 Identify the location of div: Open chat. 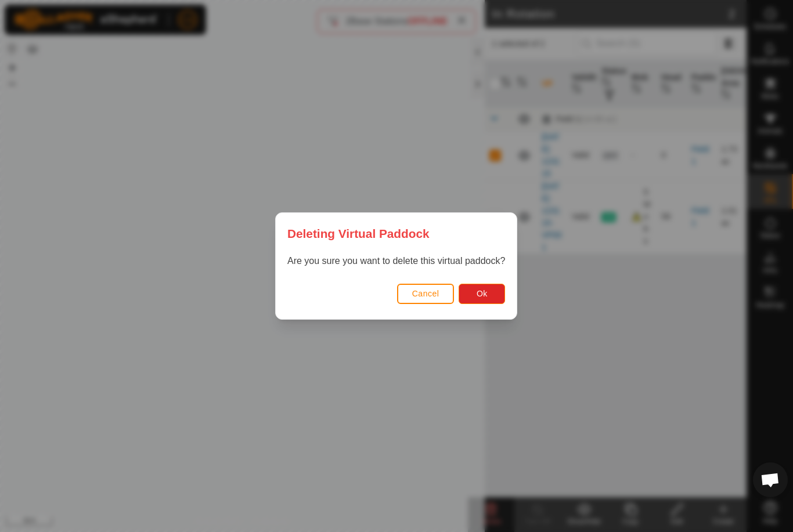
(770, 479).